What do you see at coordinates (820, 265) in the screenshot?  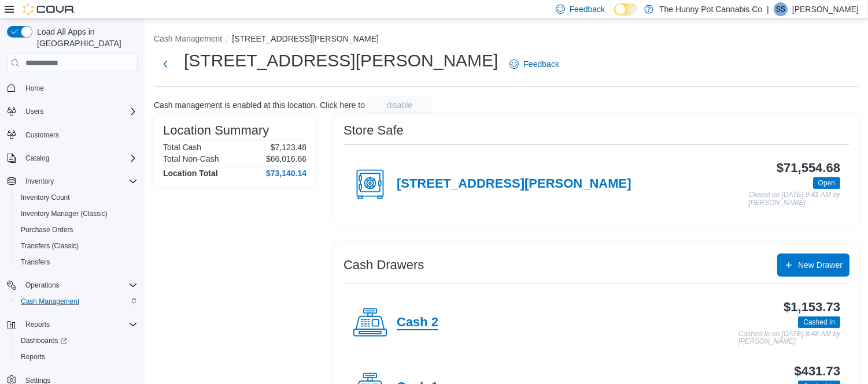 I see `span: New Drawer` at bounding box center [820, 265].